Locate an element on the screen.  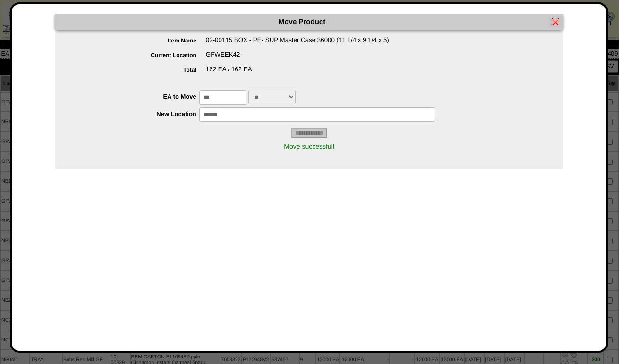
label: Current Location is located at coordinates (140, 55).